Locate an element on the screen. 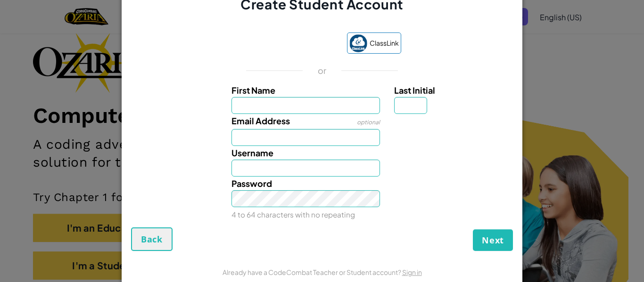 The width and height of the screenshot is (644, 282). a: Sign in is located at coordinates (412, 272).